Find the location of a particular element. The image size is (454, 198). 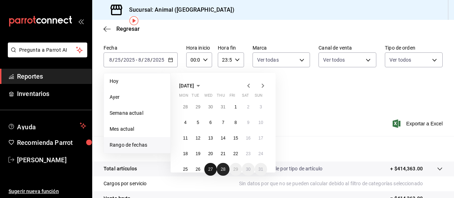

abbr: July 28, 2025 is located at coordinates (185, 107).